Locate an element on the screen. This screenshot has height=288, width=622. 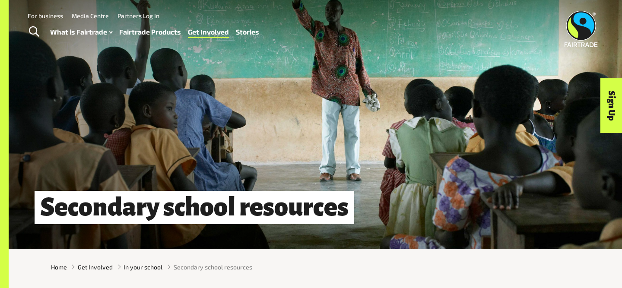
span: Secondary school resources is located at coordinates (213, 267).